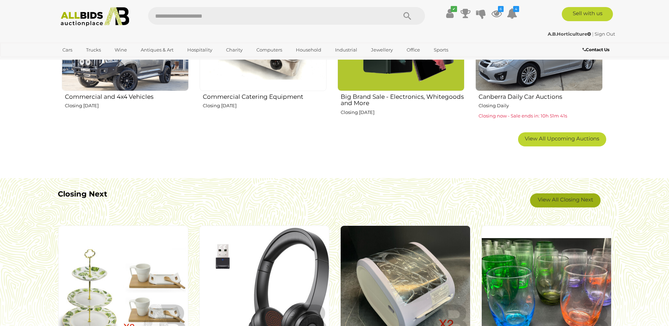 The height and width of the screenshot is (326, 669). Describe the element at coordinates (562, 138) in the screenshot. I see `span: View All Upcoming Auctions` at that location.